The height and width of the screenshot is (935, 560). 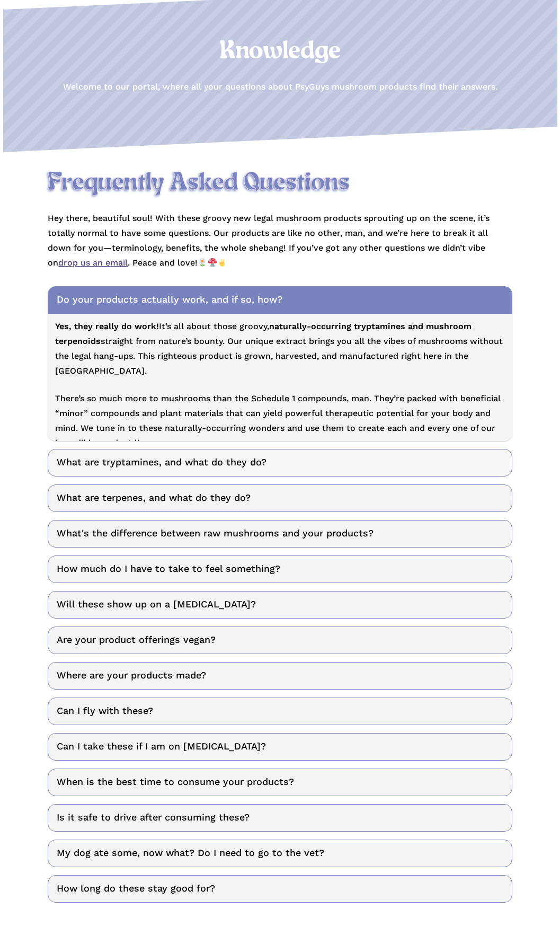 I want to click on a: Where are your products made?, so click(x=280, y=676).